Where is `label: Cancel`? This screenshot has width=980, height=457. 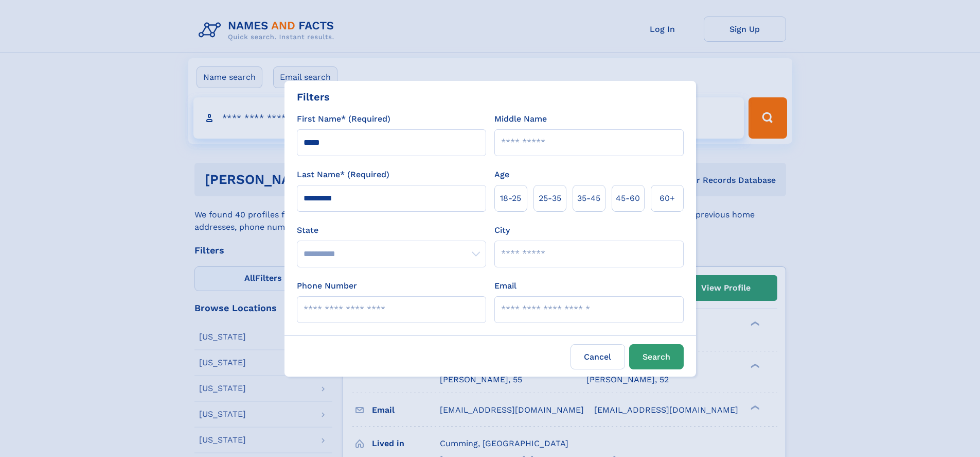
label: Cancel is located at coordinates (597, 356).